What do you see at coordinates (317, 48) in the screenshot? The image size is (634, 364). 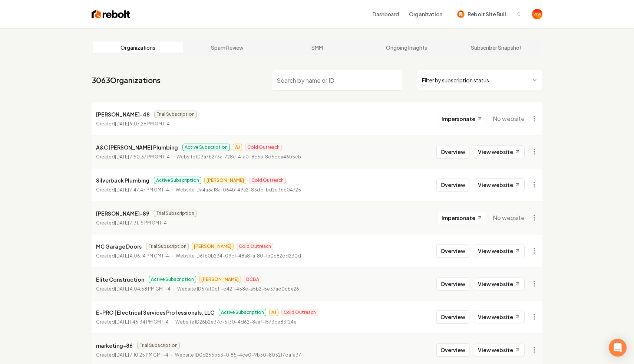 I see `a: SMM` at bounding box center [317, 48].